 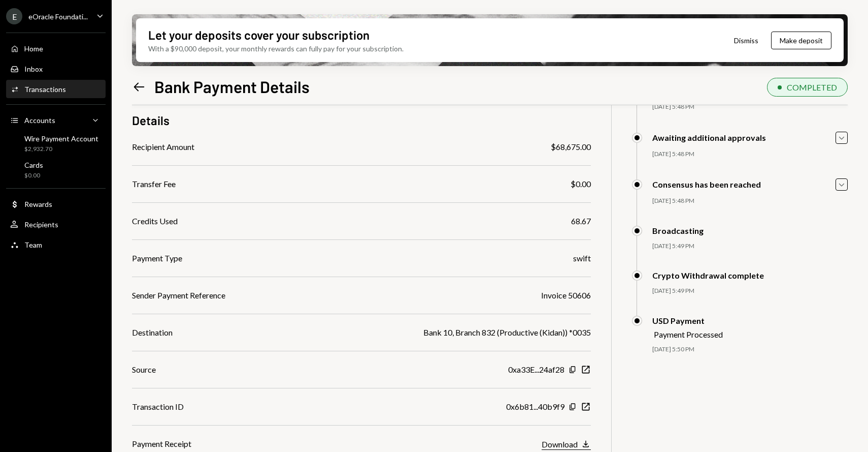 I want to click on div: Transfer Fee, so click(x=154, y=184).